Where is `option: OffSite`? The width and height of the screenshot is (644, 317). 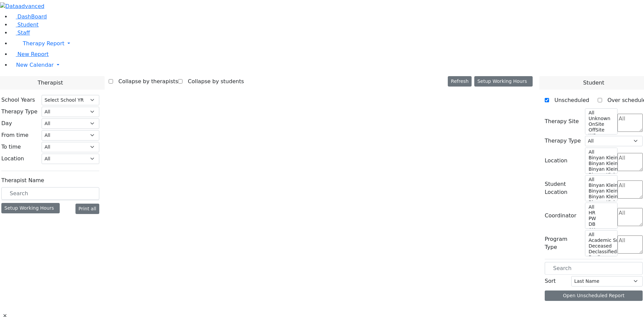 option: OffSite is located at coordinates (601, 130).